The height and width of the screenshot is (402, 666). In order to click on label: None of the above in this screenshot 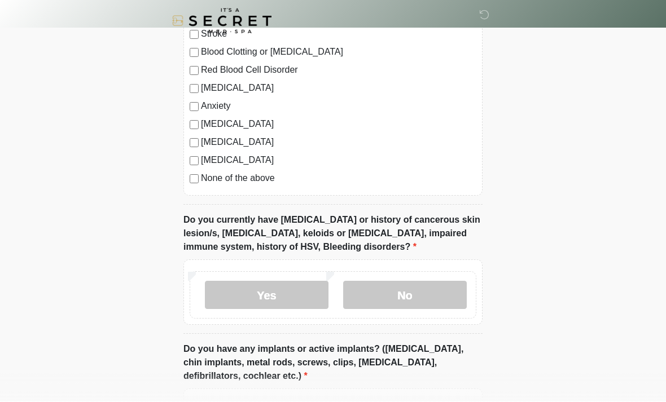, I will do `click(338, 179)`.